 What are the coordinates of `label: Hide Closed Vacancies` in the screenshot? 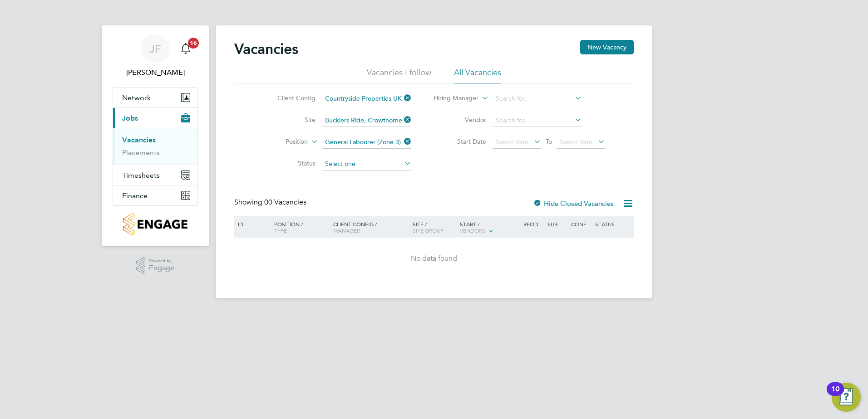 It's located at (574, 204).